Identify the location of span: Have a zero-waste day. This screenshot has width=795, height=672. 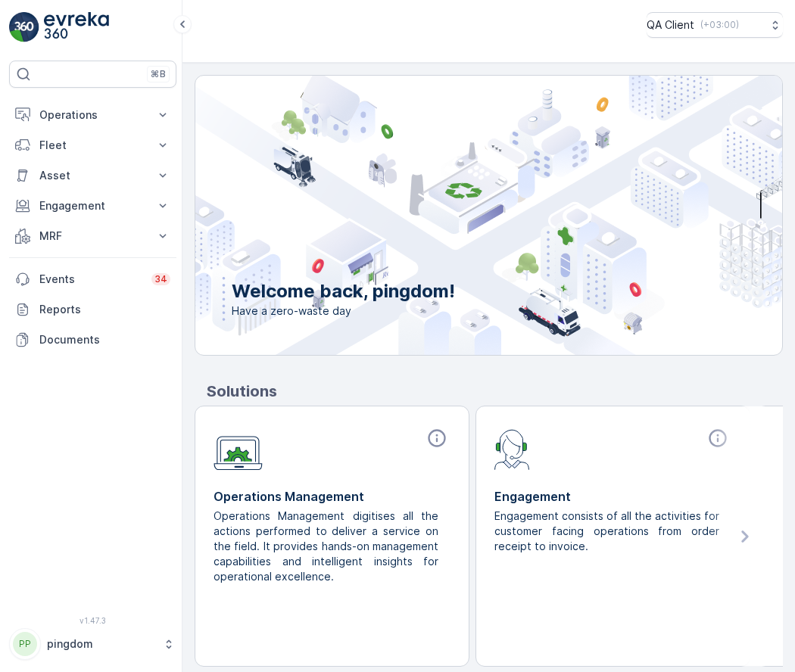
(343, 311).